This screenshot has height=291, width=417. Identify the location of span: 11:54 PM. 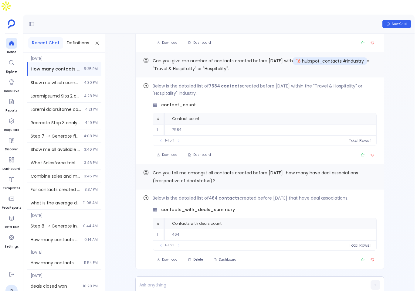
(91, 263).